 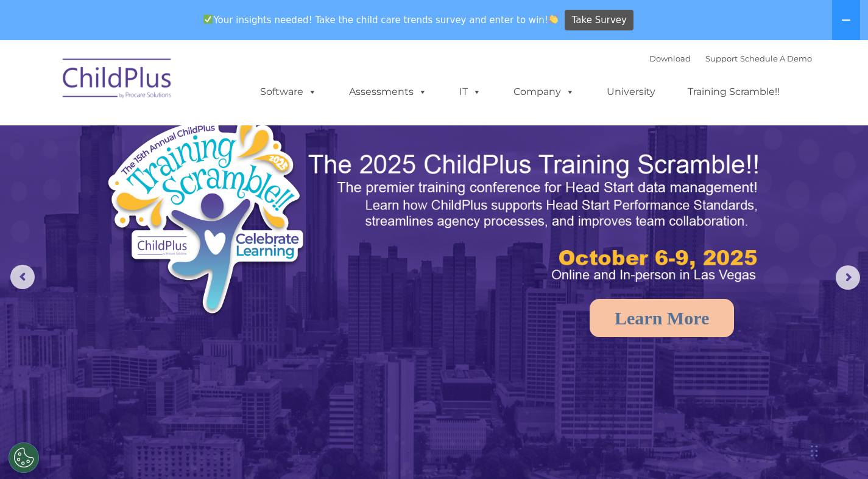 I want to click on button: Cookies Settings, so click(x=24, y=458).